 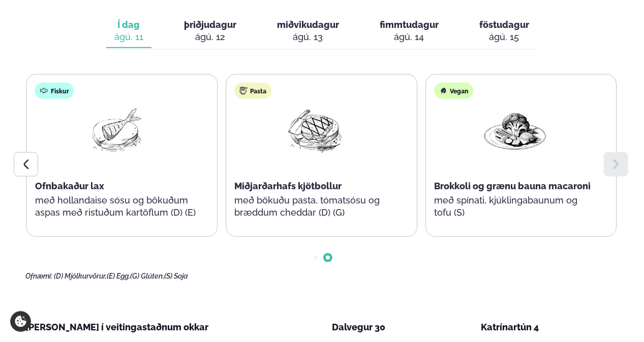 I want to click on div: ágú. 11, so click(x=129, y=37).